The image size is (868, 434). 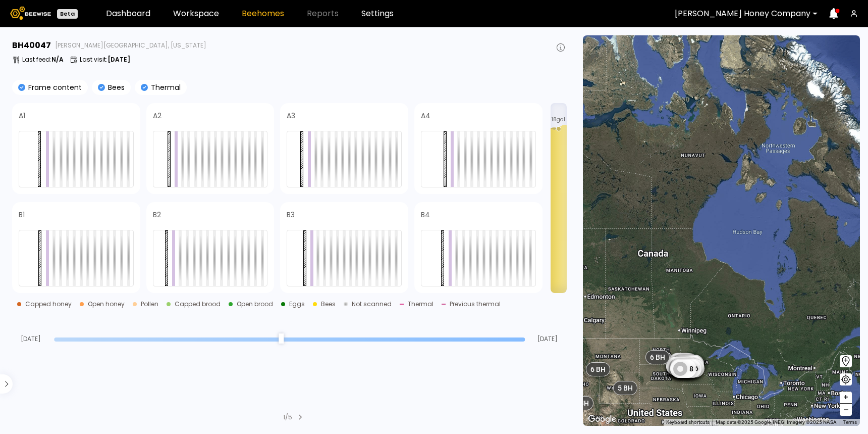 What do you see at coordinates (688, 364) in the screenshot?
I see `div: 46` at bounding box center [688, 364].